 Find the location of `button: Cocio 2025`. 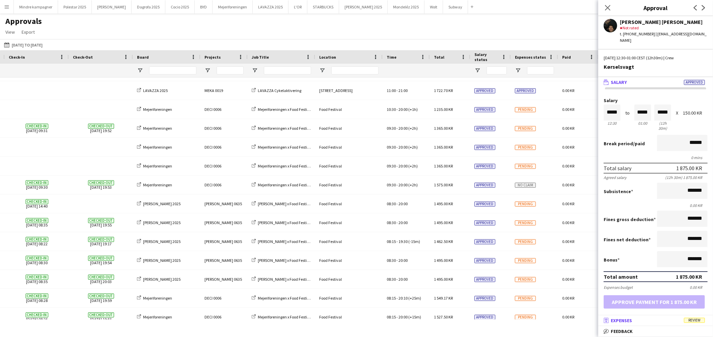

button: Cocio 2025 is located at coordinates (180, 7).